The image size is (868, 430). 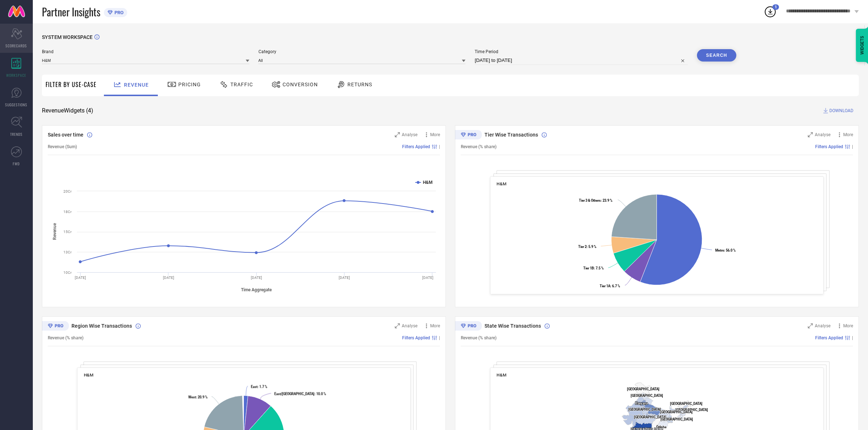 I want to click on span: Brand, so click(x=146, y=52).